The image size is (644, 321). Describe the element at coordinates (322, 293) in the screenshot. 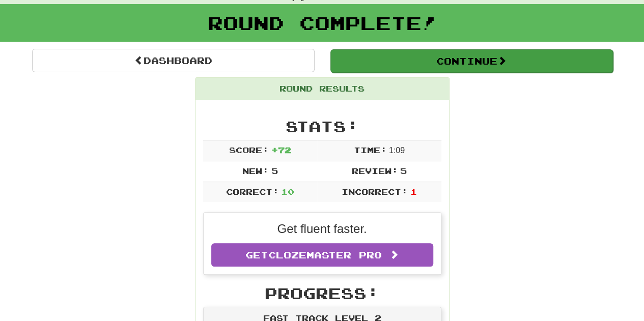

I see `h2: Progress:` at that location.